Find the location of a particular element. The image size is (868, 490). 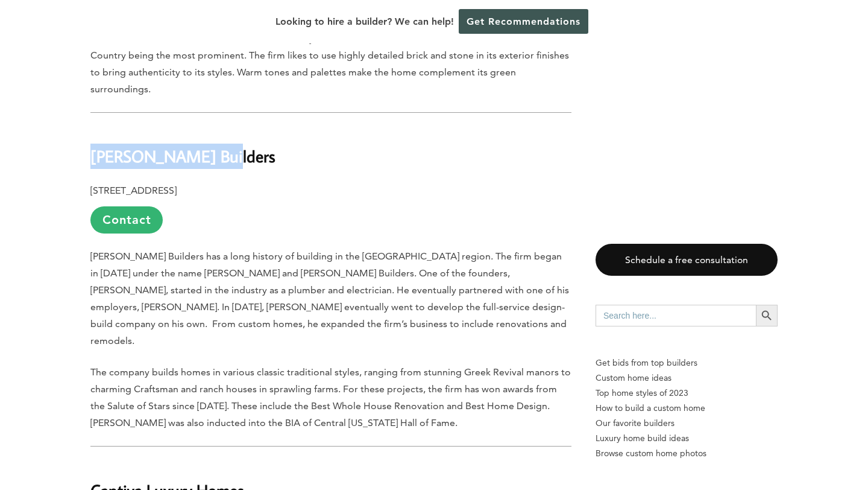

a: Luxury home build ideas is located at coordinates (687, 438).